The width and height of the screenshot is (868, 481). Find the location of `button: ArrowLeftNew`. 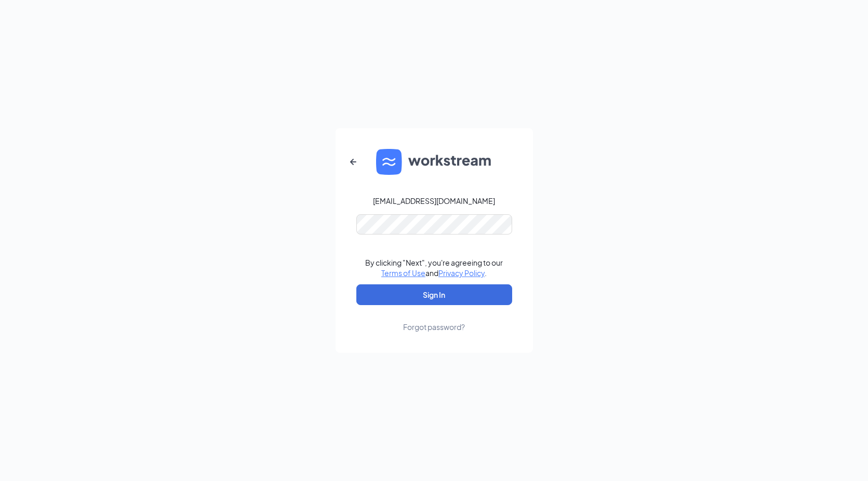

button: ArrowLeftNew is located at coordinates (353, 162).